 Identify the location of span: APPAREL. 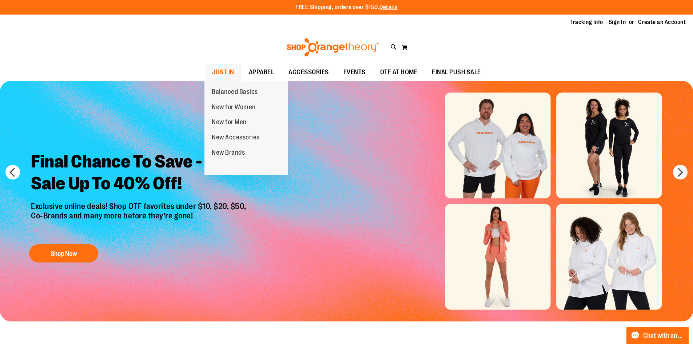
(262, 72).